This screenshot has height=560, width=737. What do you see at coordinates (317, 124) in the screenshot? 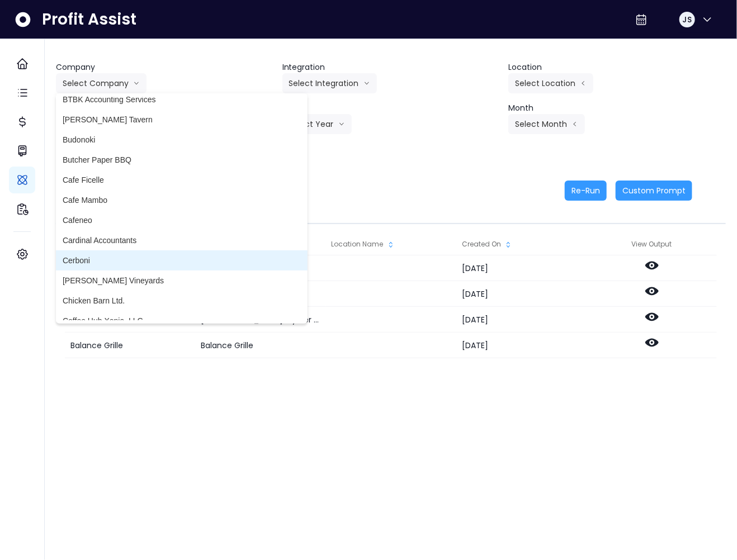
I see `button: Select Yeararrow down line` at bounding box center [317, 124].